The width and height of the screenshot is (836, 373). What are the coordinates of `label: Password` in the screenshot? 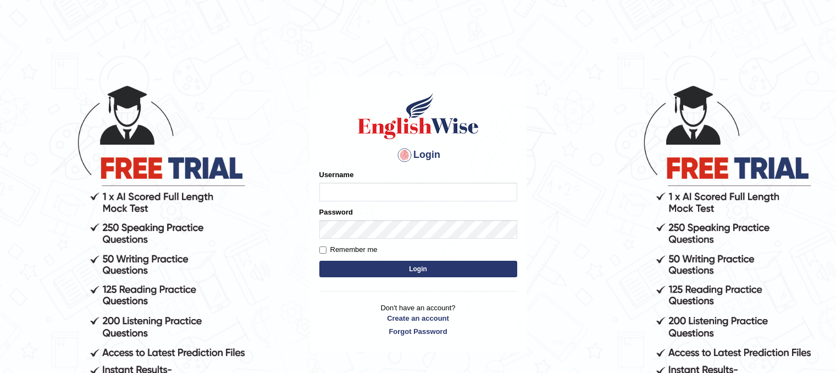 It's located at (336, 212).